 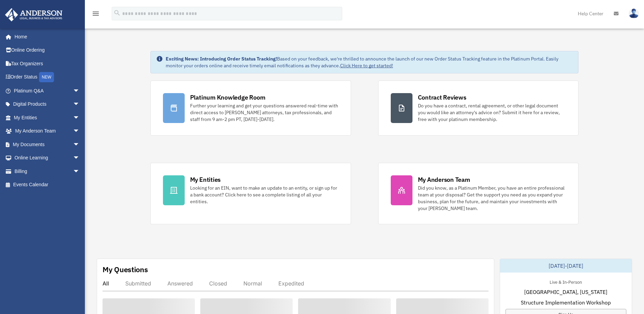 I want to click on a: My Documentsarrow_drop_down, so click(x=47, y=144).